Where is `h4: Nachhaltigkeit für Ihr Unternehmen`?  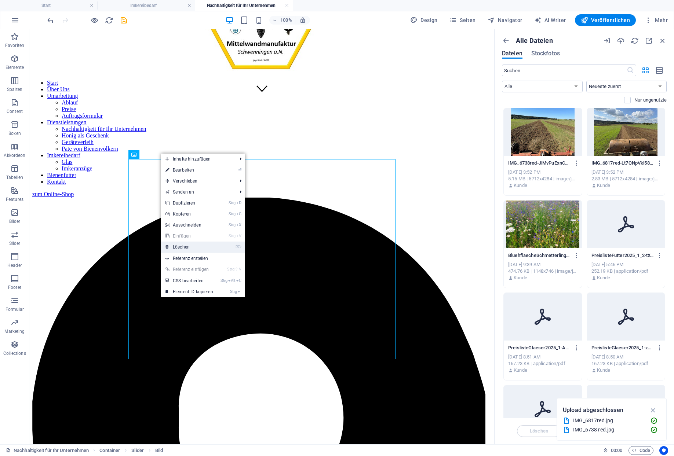 h4: Nachhaltigkeit für Ihr Unternehmen is located at coordinates (244, 6).